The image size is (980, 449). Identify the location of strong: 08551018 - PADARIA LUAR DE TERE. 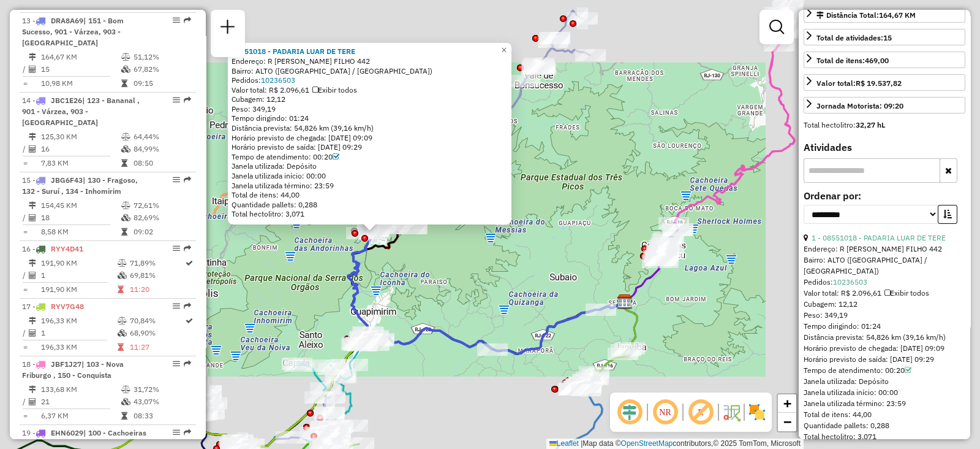
(293, 51).